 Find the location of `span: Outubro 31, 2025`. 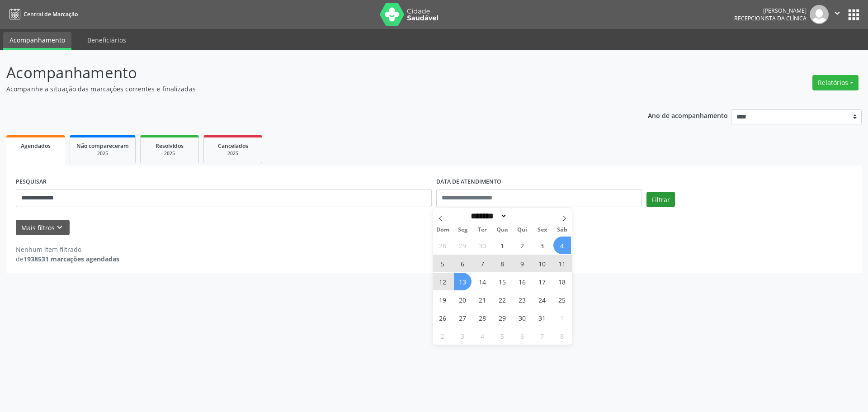

span: Outubro 31, 2025 is located at coordinates (542, 318).